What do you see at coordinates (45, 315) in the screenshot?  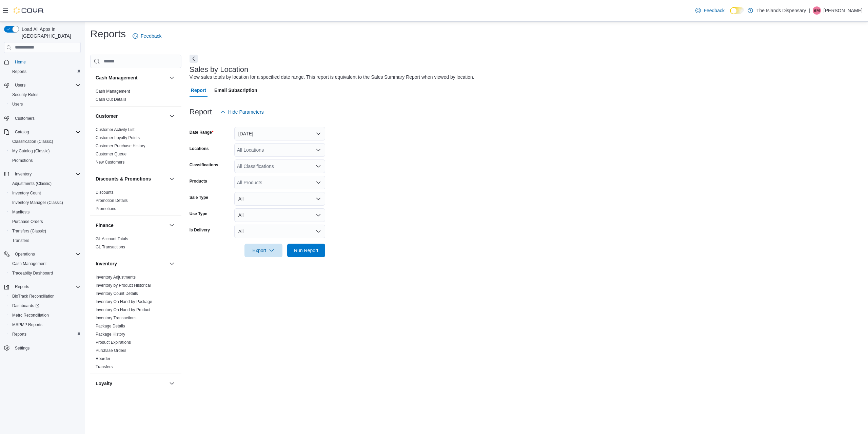 I see `span: Metrc Reconciliation` at bounding box center [45, 315].